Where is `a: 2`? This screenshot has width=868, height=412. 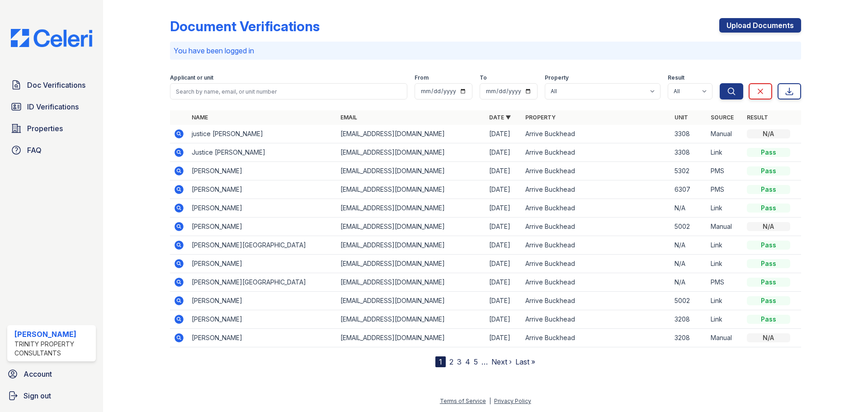
a: 2 is located at coordinates (451, 362).